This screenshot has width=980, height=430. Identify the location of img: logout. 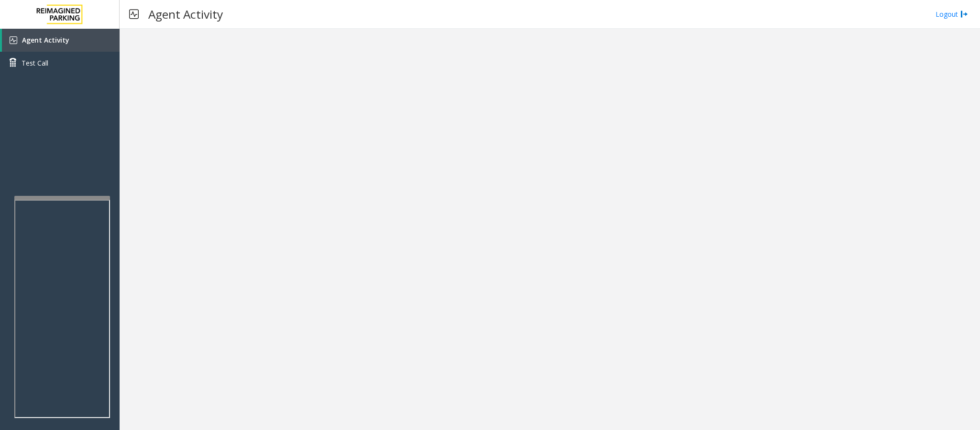
(964, 14).